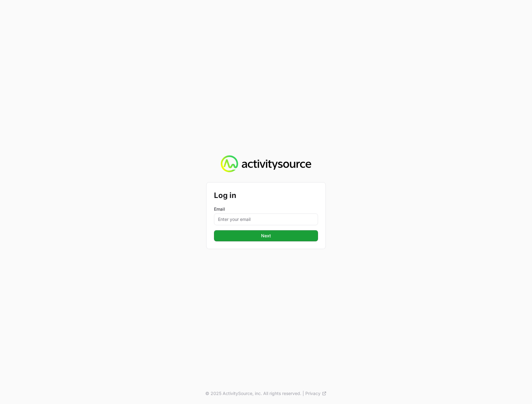 The image size is (532, 404). What do you see at coordinates (266, 164) in the screenshot?
I see `img: Activity Source` at bounding box center [266, 164].